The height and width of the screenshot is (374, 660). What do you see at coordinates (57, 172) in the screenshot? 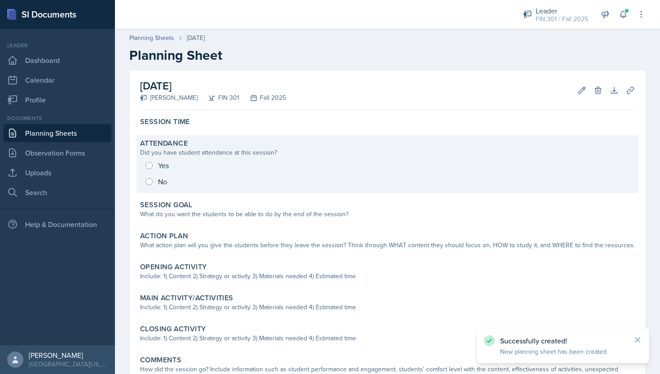
I see `a: Uploads` at bounding box center [57, 172].